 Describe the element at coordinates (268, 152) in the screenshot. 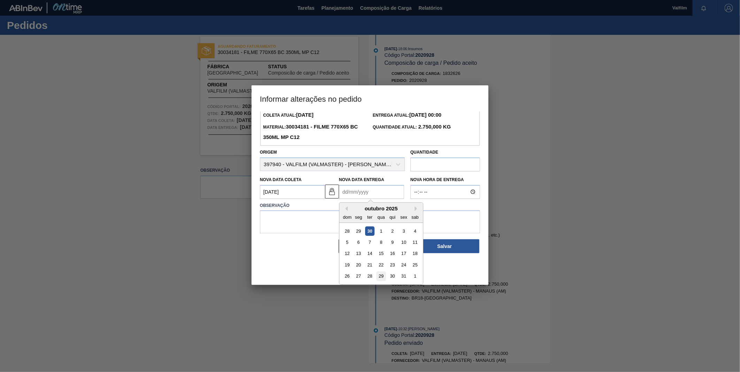

I see `label: Origem` at that location.